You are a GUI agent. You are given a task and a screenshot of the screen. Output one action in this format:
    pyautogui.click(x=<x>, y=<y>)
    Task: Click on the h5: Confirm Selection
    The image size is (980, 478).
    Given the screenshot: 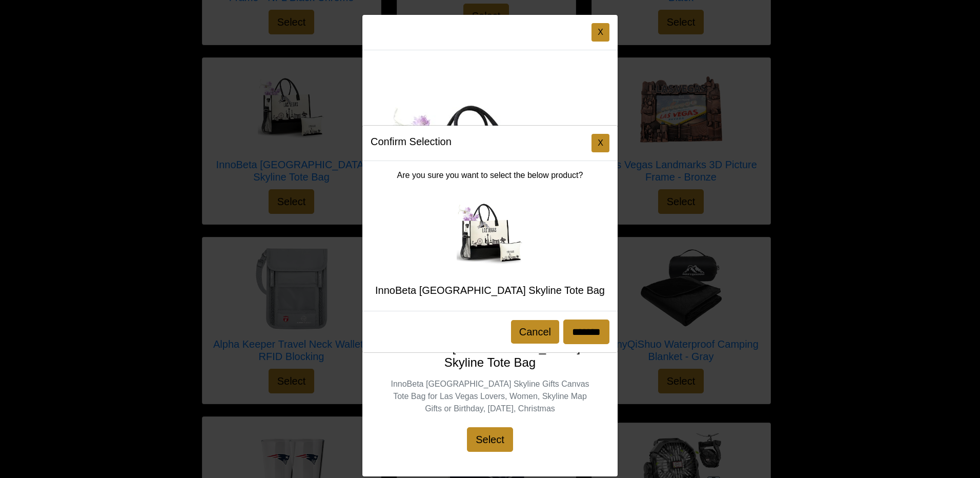 What is the action you would take?
    pyautogui.click(x=411, y=142)
    